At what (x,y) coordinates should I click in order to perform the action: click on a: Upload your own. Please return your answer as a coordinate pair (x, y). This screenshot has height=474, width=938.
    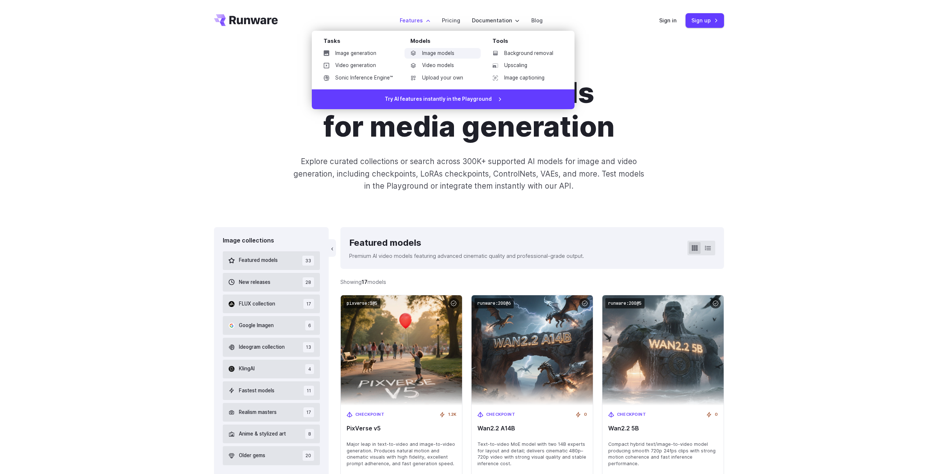
    Looking at the image, I should click on (443, 78).